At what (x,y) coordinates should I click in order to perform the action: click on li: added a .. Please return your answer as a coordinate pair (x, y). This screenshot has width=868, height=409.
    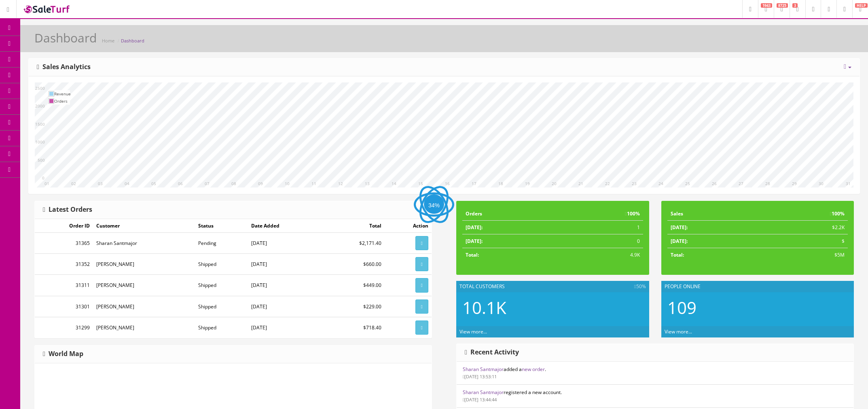
    Looking at the image, I should click on (654, 373).